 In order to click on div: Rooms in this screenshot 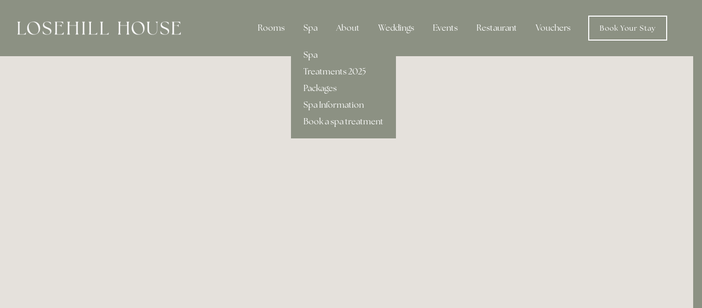, I will do `click(271, 28)`.